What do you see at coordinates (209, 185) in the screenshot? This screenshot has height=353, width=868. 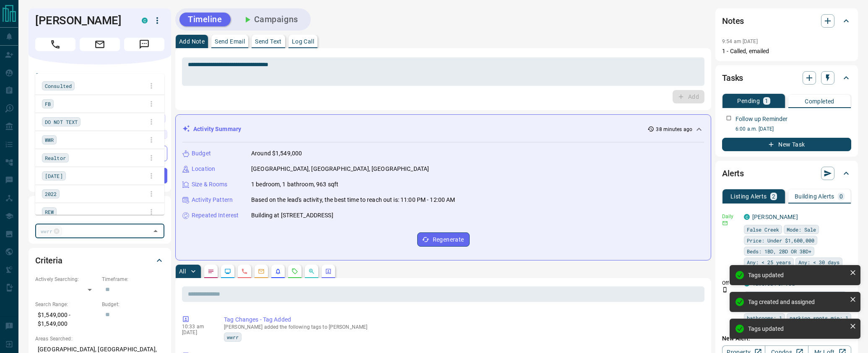 I see `p: Size & Rooms` at bounding box center [209, 185].